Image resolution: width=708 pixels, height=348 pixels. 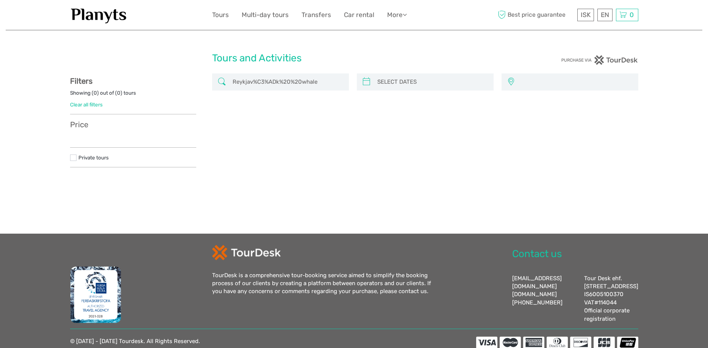 I want to click on a: Official corporate registration, so click(x=607, y=314).